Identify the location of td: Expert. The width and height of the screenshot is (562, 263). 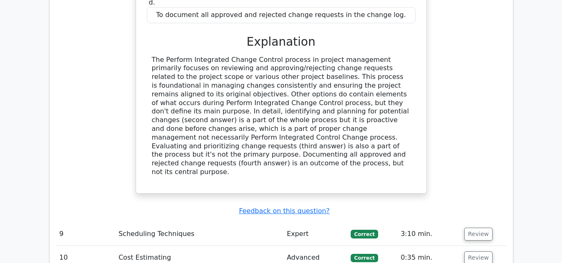
(315, 234).